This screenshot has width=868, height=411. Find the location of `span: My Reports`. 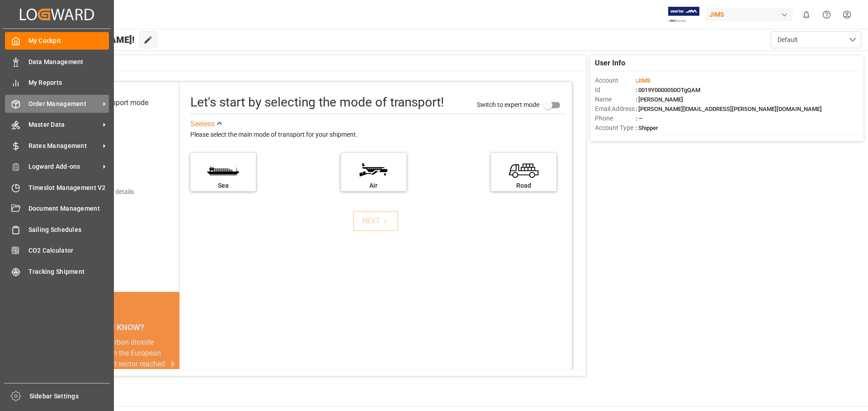

span: My Reports is located at coordinates (69, 83).